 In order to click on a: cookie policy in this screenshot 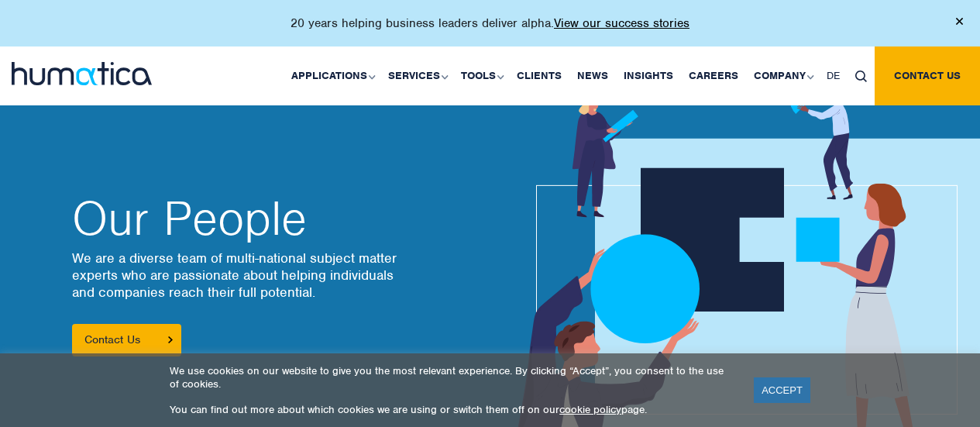, I will do `click(590, 409)`.